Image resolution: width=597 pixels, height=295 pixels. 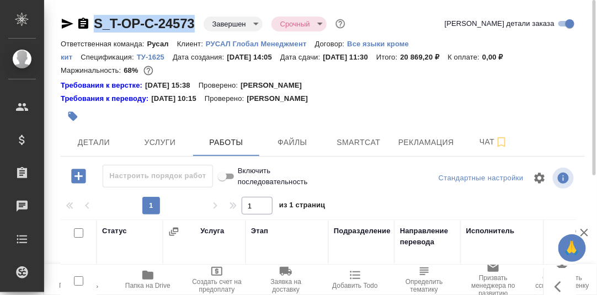 What do you see at coordinates (359, 142) in the screenshot?
I see `span: Smartcat` at bounding box center [359, 142].